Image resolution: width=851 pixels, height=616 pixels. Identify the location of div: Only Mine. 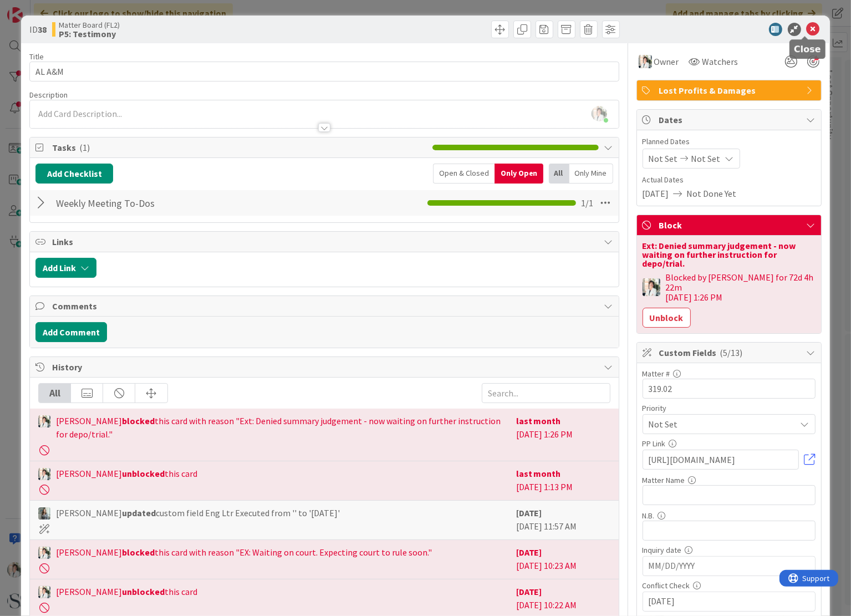
(591, 174).